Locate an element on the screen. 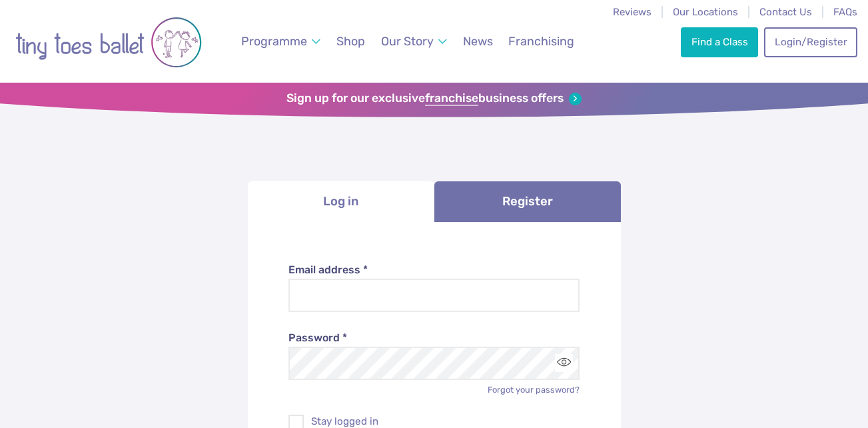 This screenshot has width=868, height=428. a: Find a Class is located at coordinates (720, 42).